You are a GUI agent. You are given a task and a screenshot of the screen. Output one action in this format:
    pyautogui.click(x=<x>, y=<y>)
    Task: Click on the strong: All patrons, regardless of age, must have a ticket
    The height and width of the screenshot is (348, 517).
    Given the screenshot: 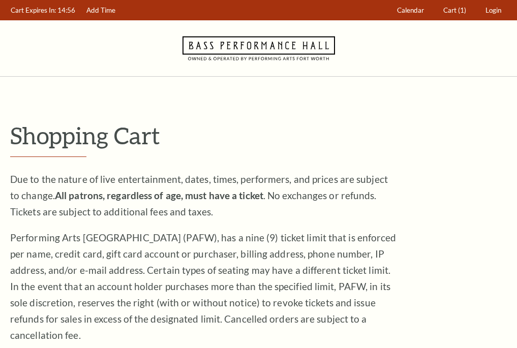 What is the action you would take?
    pyautogui.click(x=159, y=195)
    